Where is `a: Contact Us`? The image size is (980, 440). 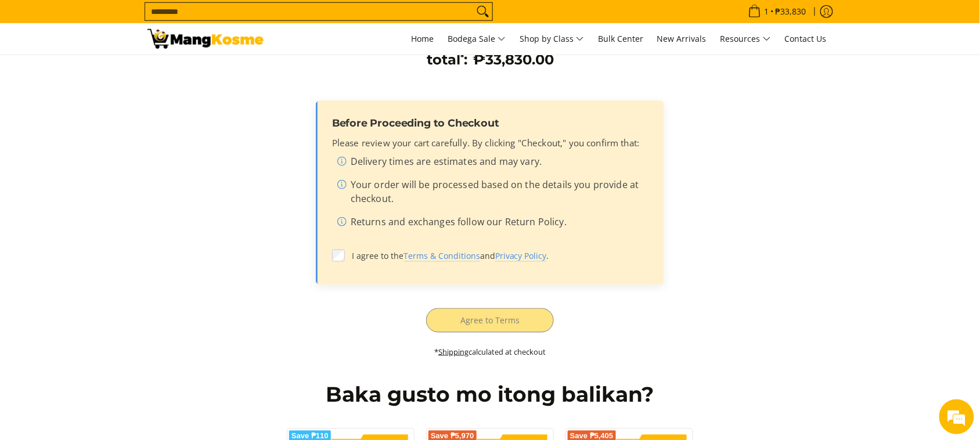
a: Contact Us is located at coordinates (806, 39).